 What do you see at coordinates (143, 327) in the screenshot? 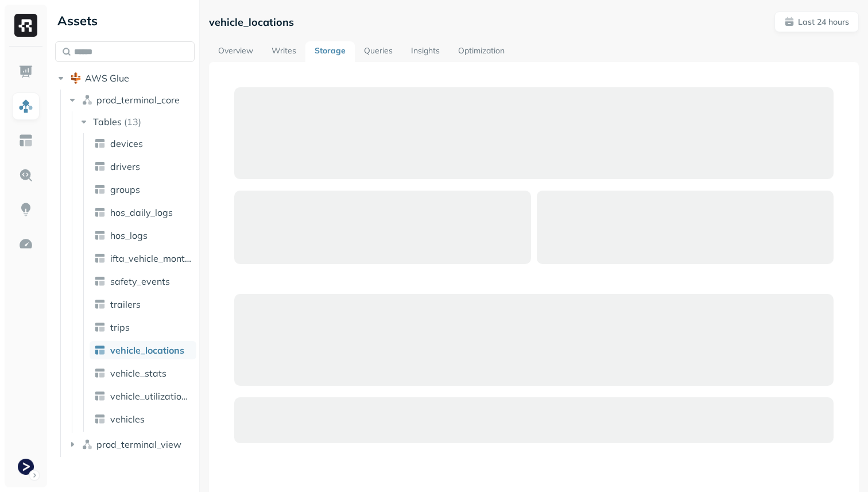
I see `a: trips` at bounding box center [143, 327].